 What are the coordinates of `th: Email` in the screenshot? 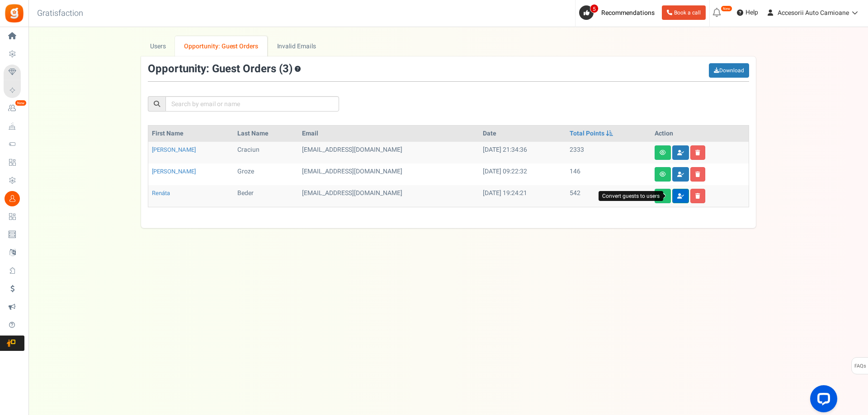 It's located at (388, 134).